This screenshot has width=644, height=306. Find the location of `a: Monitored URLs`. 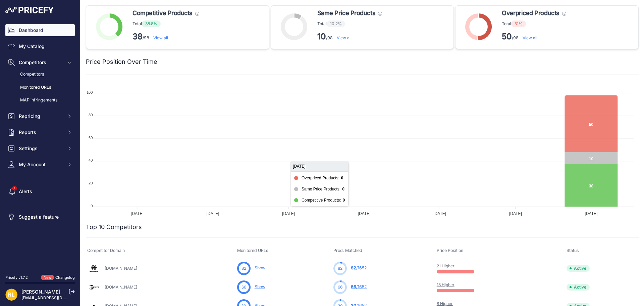

a: Monitored URLs is located at coordinates (40, 87).